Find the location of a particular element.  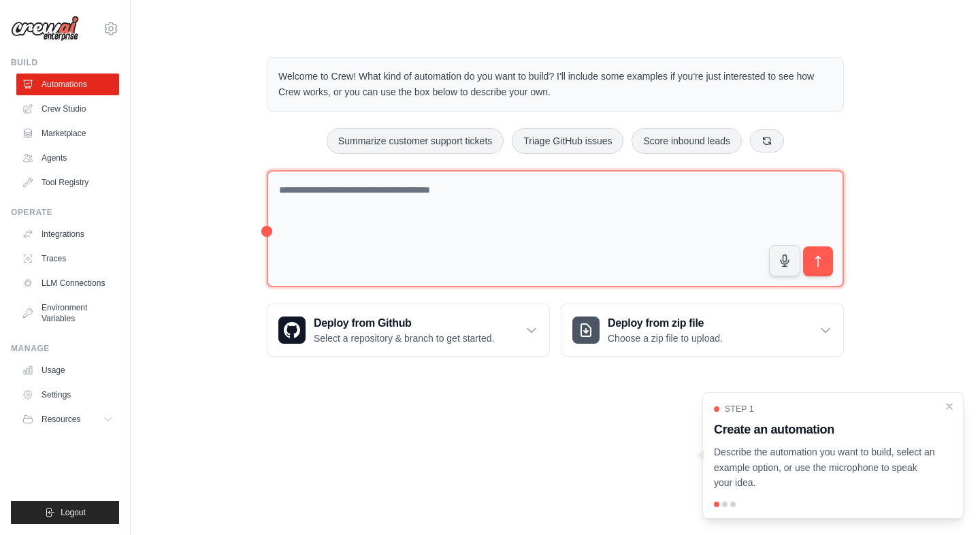

a: Integrations is located at coordinates (68, 234).